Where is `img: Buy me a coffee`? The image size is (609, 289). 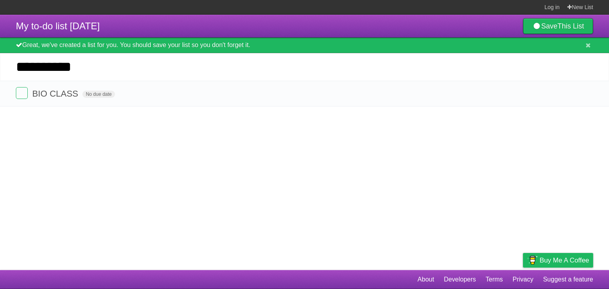
img: Buy me a coffee is located at coordinates (532, 260).